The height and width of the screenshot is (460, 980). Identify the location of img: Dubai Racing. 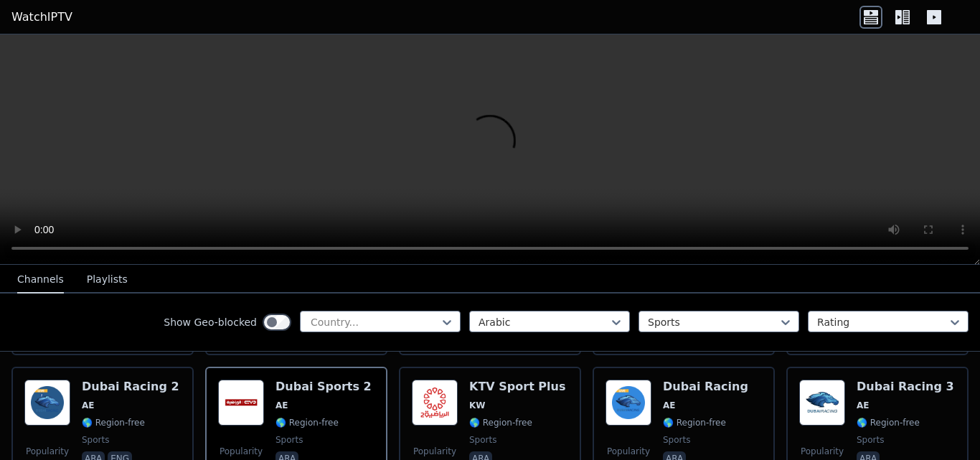
(628, 403).